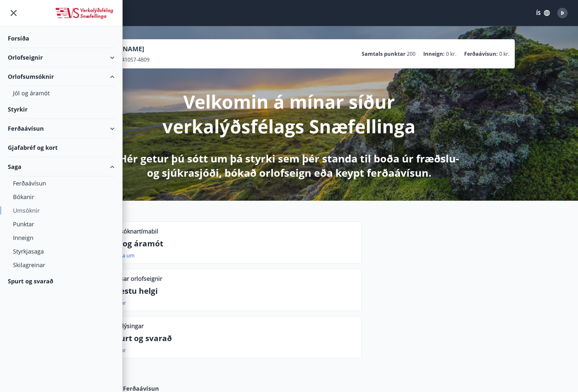 The width and height of the screenshot is (578, 392). What do you see at coordinates (123, 255) in the screenshot?
I see `a: Sækja um` at bounding box center [123, 255].